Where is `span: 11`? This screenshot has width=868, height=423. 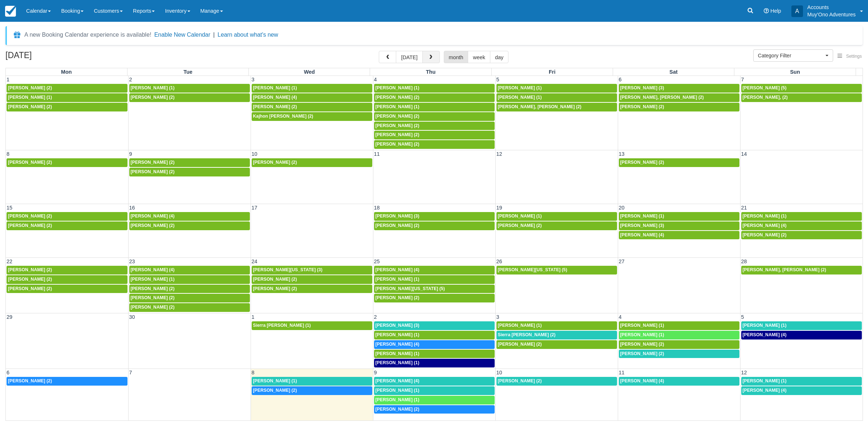 span: 11 is located at coordinates (377, 154).